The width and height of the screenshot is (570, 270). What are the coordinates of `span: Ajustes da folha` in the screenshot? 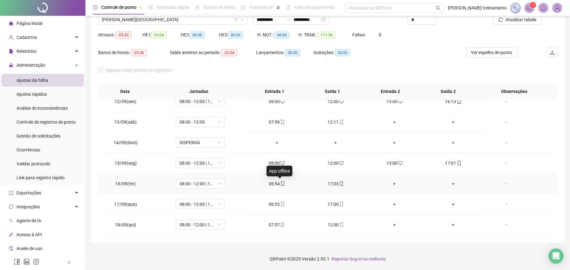 It's located at (32, 80).